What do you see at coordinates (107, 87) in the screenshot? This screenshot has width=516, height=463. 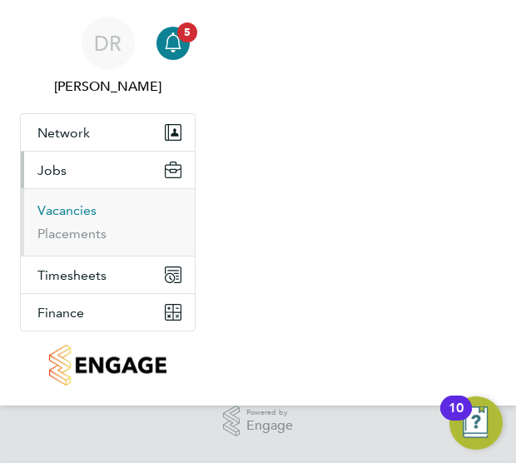 I see `span: Daniel Reilly` at bounding box center [107, 87].